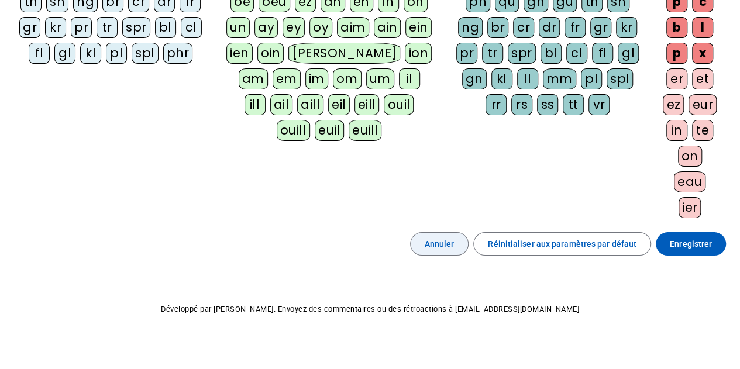  What do you see at coordinates (676, 27) in the screenshot?
I see `div: b` at bounding box center [676, 27].